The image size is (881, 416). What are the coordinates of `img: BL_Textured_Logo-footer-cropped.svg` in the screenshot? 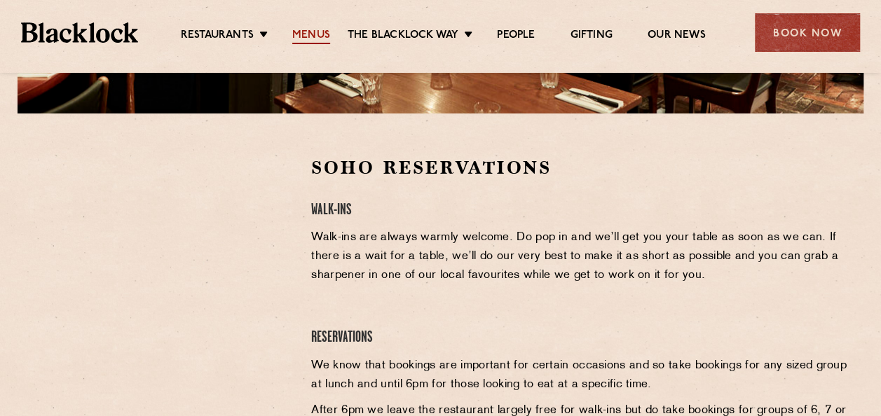 It's located at (79, 32).